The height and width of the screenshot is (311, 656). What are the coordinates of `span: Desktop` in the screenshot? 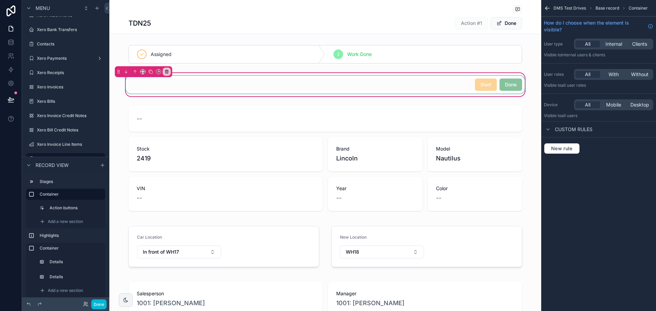 It's located at (639, 105).